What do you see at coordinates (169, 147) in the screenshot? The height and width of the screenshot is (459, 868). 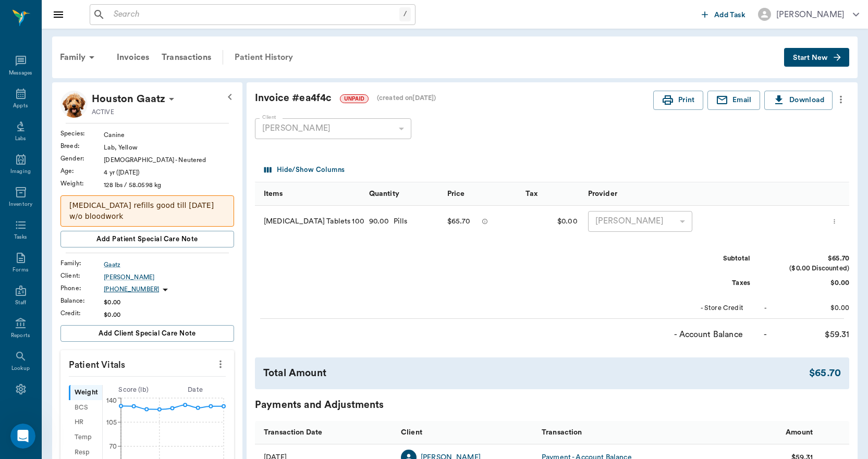 I see `div: Lab, Yellow` at bounding box center [169, 147].